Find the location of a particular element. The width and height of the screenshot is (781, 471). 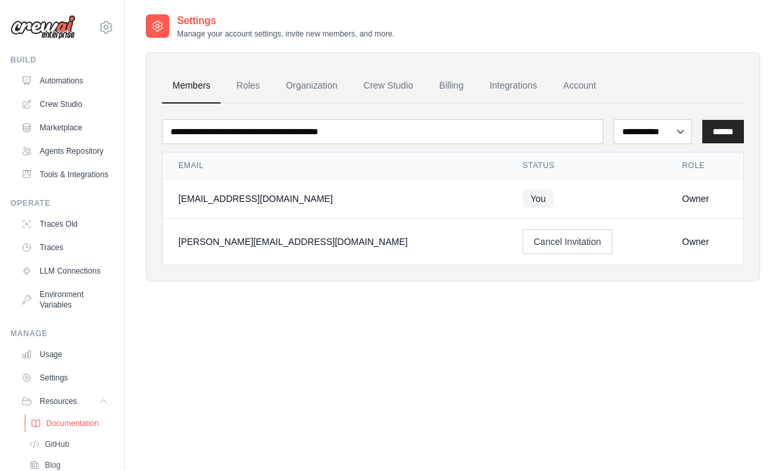

div: Operate is located at coordinates (62, 203).